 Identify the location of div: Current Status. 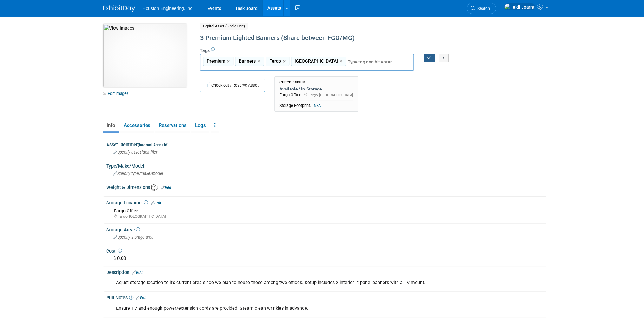
(316, 83).